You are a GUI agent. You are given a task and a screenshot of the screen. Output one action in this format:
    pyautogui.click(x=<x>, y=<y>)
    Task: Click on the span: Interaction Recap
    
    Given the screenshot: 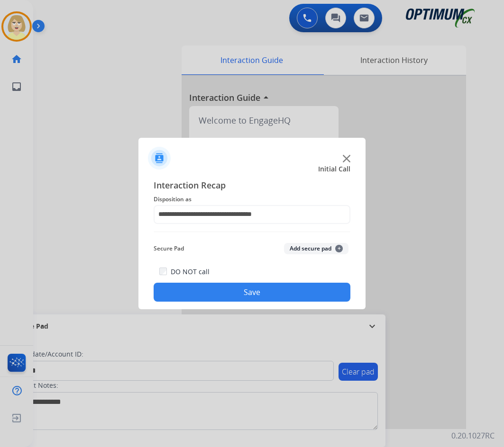 What is the action you would take?
    pyautogui.click(x=252, y=186)
    